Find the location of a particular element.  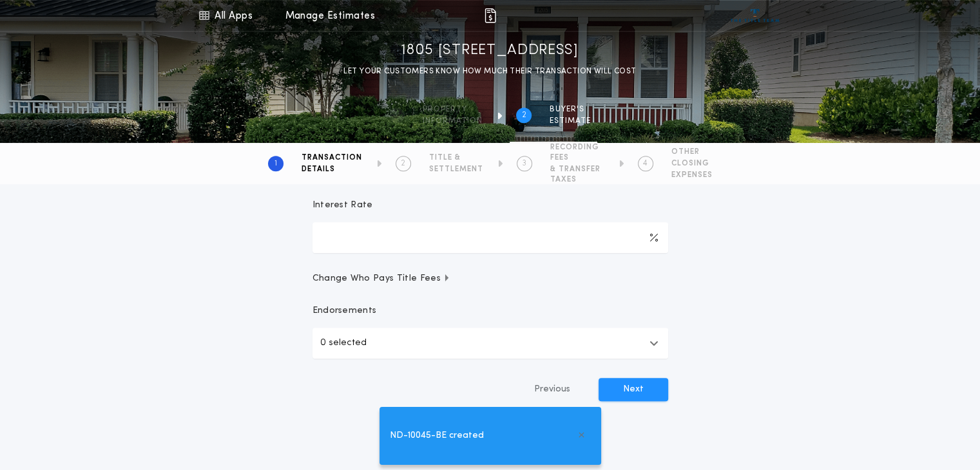

span: BUYER'S is located at coordinates (570, 110).